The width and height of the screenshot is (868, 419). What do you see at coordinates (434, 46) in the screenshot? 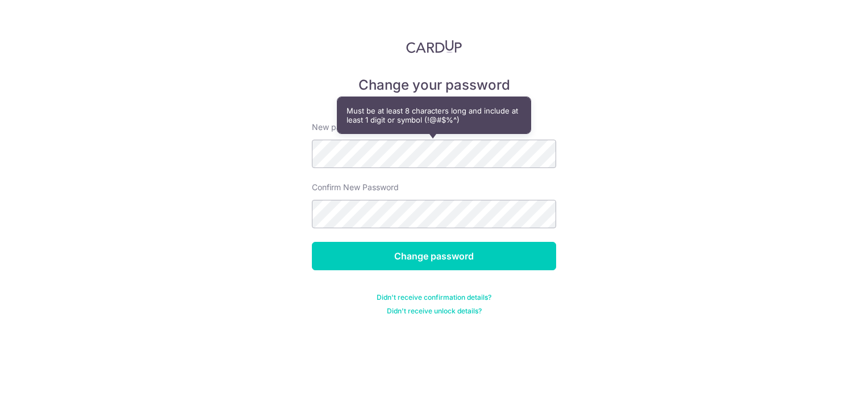
I see `img: CardUp Logo` at bounding box center [434, 46].